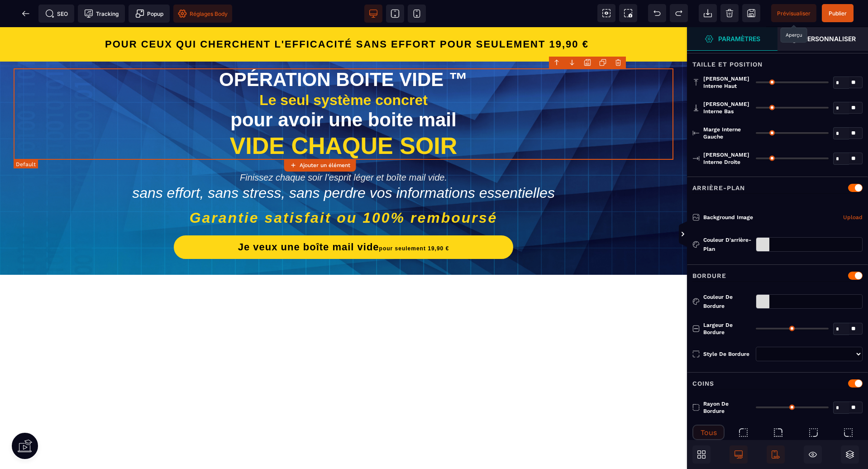  What do you see at coordinates (738, 454) in the screenshot?
I see `span: Afficher le desktop` at bounding box center [738, 454].